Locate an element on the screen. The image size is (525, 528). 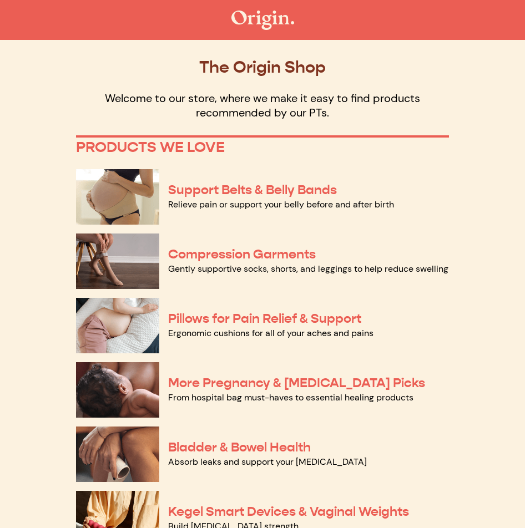
img: Compression Garments is located at coordinates (118, 261).